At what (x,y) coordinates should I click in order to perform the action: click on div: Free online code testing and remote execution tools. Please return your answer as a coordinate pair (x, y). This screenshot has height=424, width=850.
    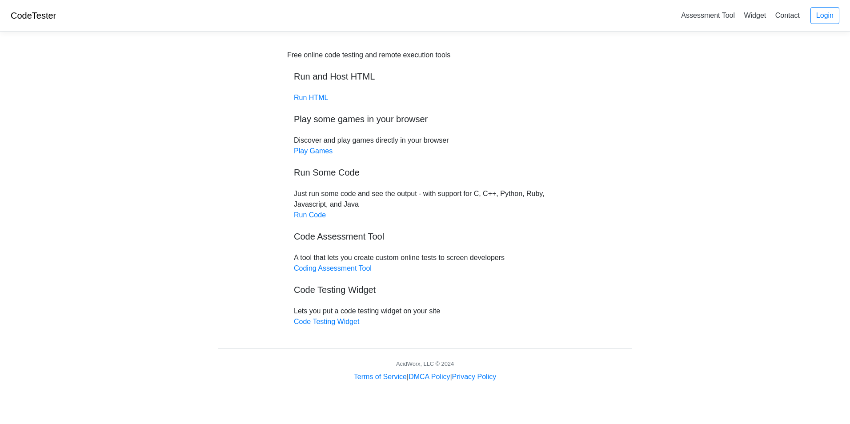
    Looking at the image, I should click on (369, 55).